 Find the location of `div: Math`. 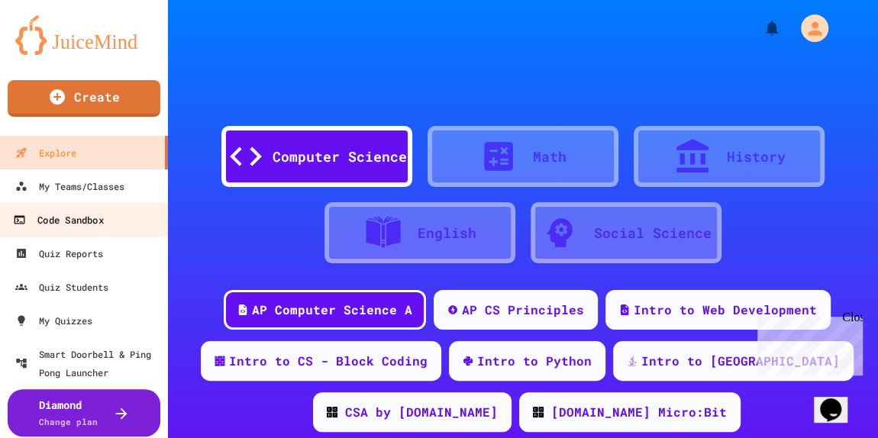

div: Math is located at coordinates (549, 156).